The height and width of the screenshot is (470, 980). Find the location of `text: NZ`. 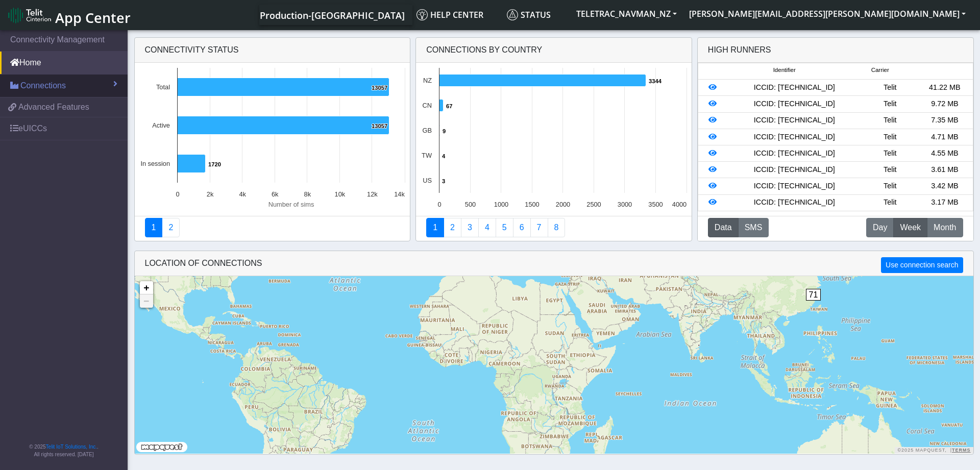

text: NZ is located at coordinates (427, 80).